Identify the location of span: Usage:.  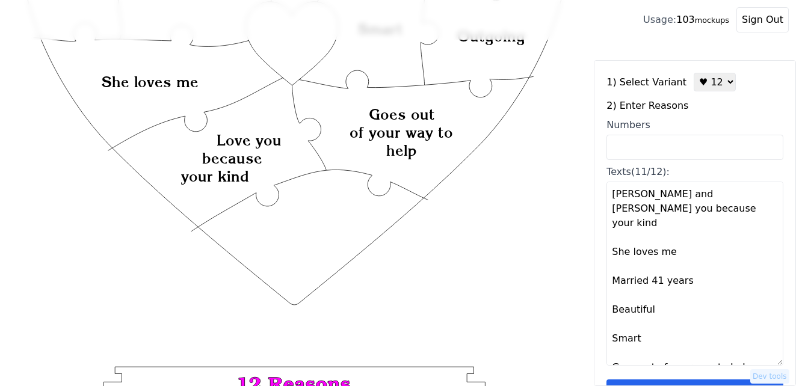
(660, 19).